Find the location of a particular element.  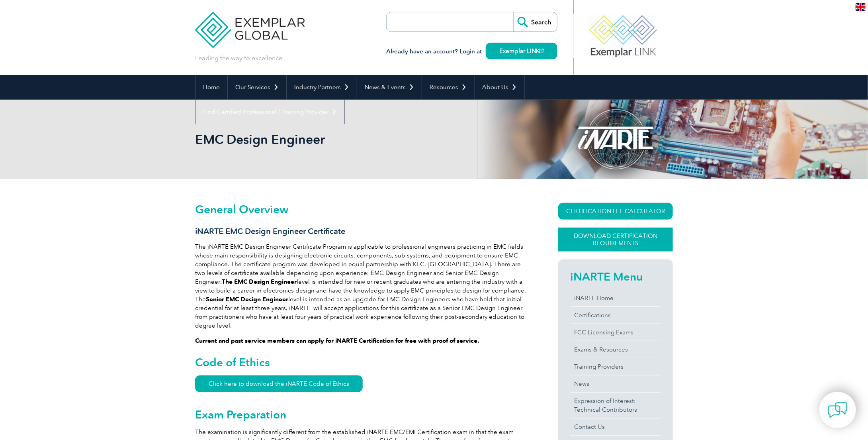

h1: EMC Design Engineer is located at coordinates (348, 139).